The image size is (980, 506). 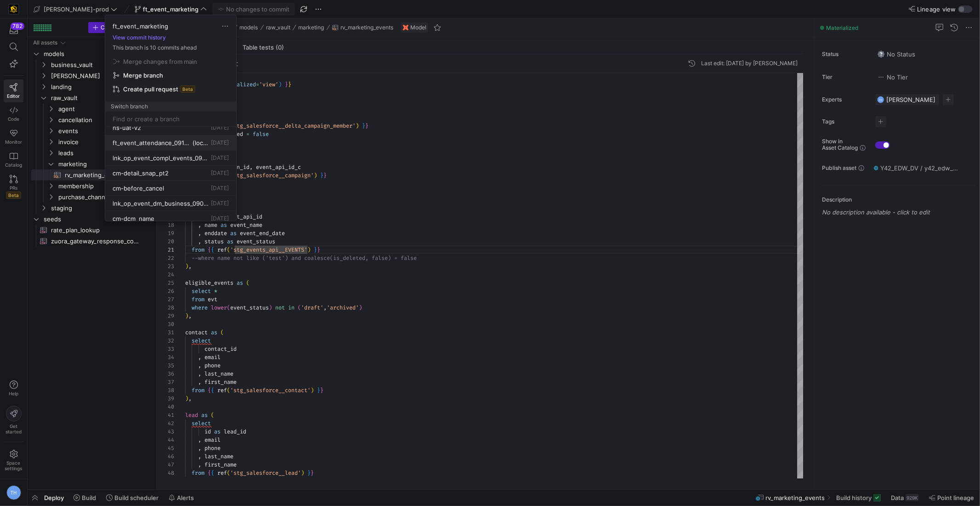 I want to click on input: Find or create a branch, so click(x=171, y=119).